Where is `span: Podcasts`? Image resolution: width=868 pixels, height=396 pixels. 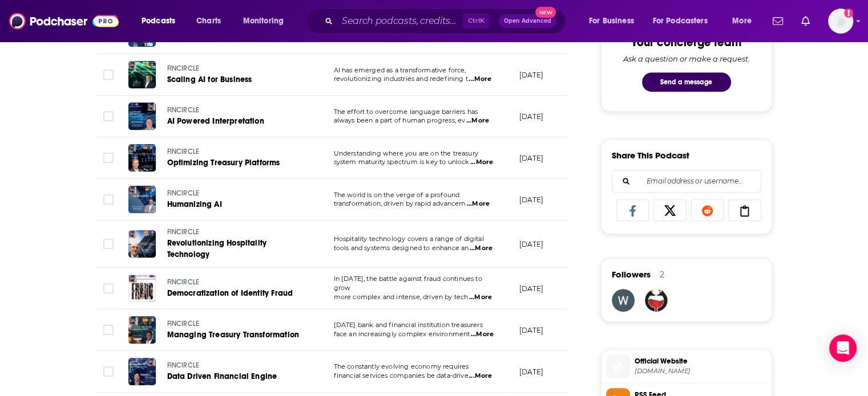
span: Podcasts is located at coordinates (158, 21).